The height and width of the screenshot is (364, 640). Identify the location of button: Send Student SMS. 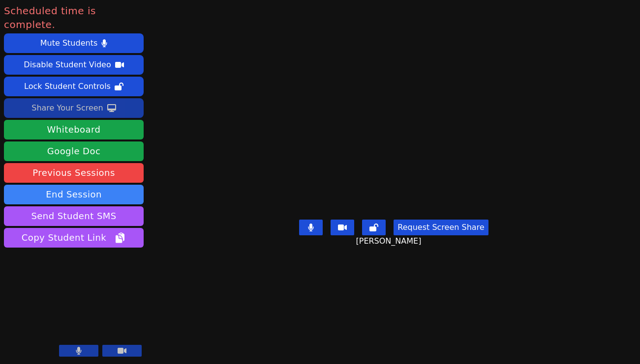
(74, 217).